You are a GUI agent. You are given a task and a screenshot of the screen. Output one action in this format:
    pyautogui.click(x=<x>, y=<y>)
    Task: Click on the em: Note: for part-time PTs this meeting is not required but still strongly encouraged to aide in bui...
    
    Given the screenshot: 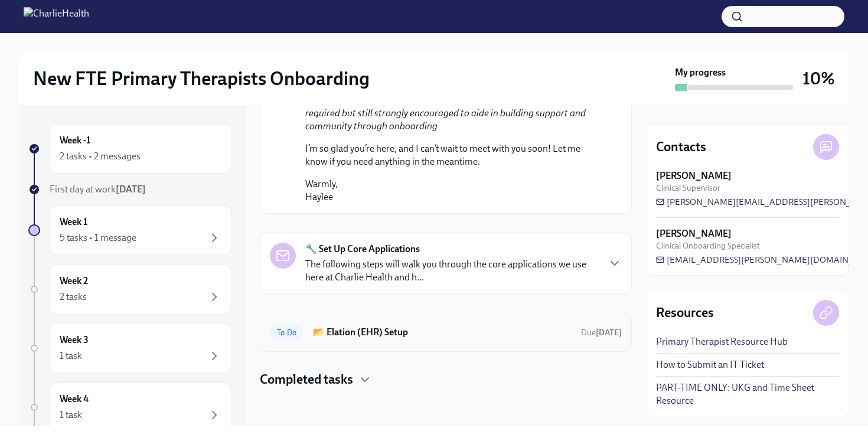 What is the action you would take?
    pyautogui.click(x=445, y=113)
    